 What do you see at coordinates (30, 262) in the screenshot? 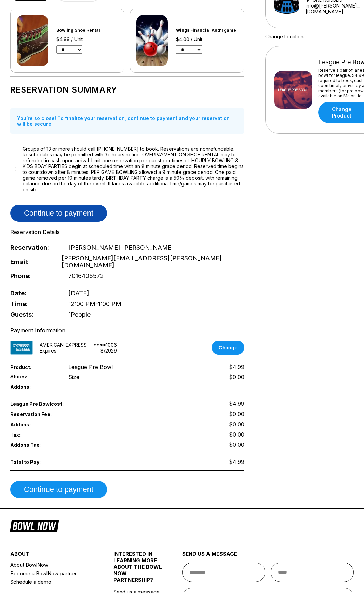
I see `span: Email:` at bounding box center [30, 262].